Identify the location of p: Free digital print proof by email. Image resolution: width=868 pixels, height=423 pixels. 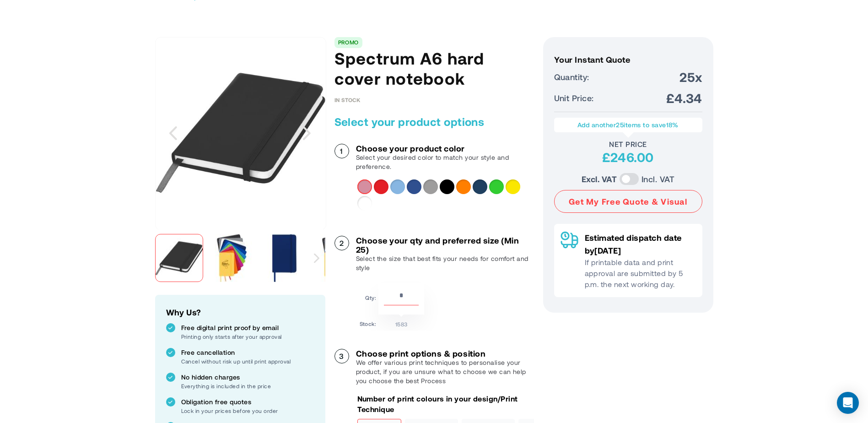
(248, 328).